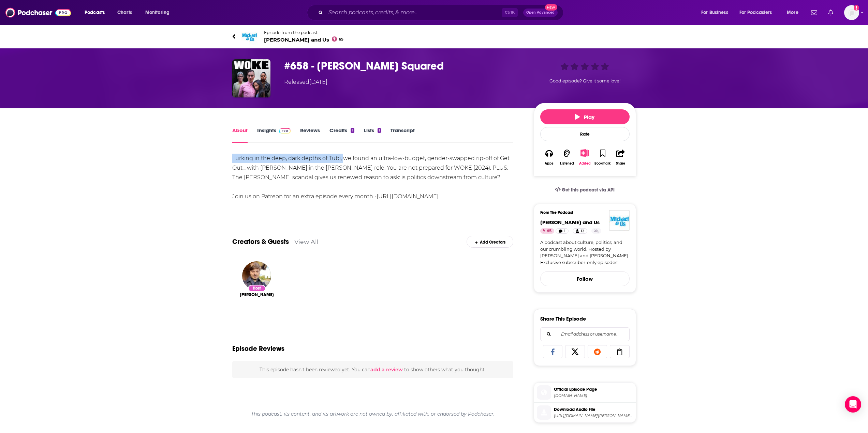 This screenshot has width=868, height=433. What do you see at coordinates (306, 242) in the screenshot?
I see `a: View All` at bounding box center [306, 242].